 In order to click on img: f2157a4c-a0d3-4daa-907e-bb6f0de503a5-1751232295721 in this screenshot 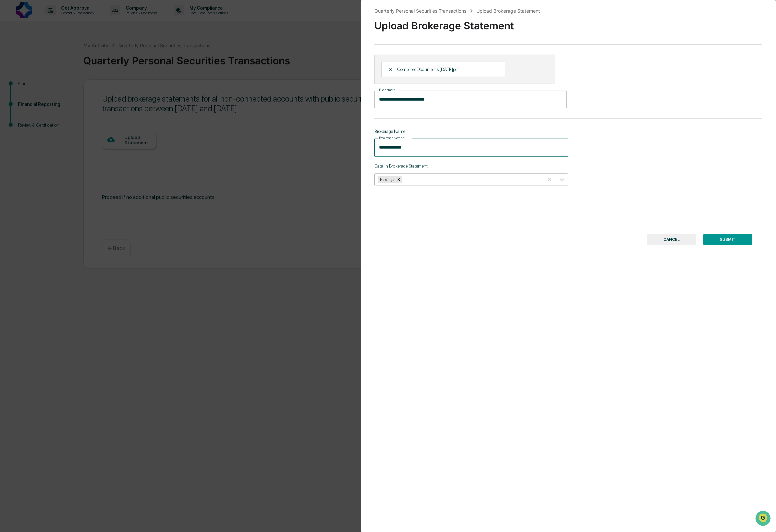, I will do `click(8, 8)`.